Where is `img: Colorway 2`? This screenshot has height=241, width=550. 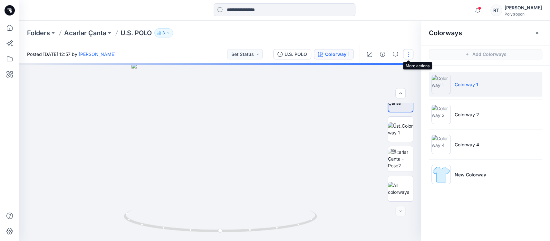 img: Colorway 2 is located at coordinates (441, 114).